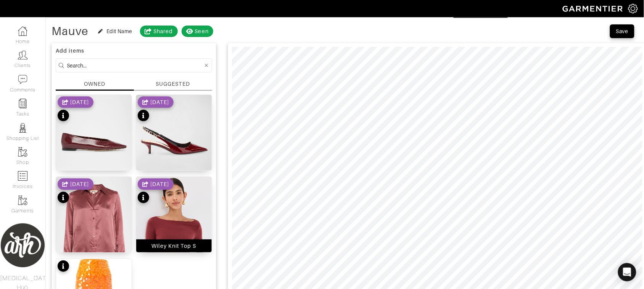 The height and width of the screenshot is (289, 644). Describe the element at coordinates (622, 31) in the screenshot. I see `button: Save` at that location.